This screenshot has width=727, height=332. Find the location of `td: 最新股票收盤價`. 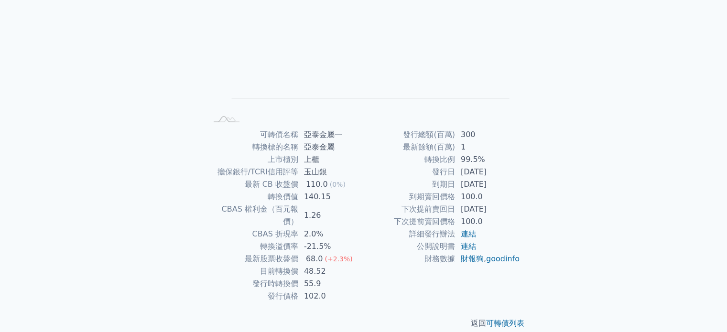

td: 最新股票收盤價 is located at coordinates (253, 259).